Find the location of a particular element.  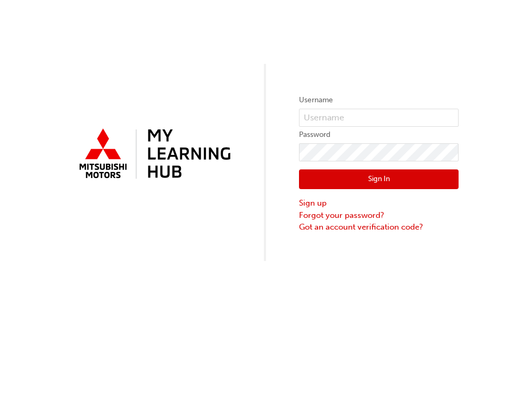

img: mmal is located at coordinates (153, 155).